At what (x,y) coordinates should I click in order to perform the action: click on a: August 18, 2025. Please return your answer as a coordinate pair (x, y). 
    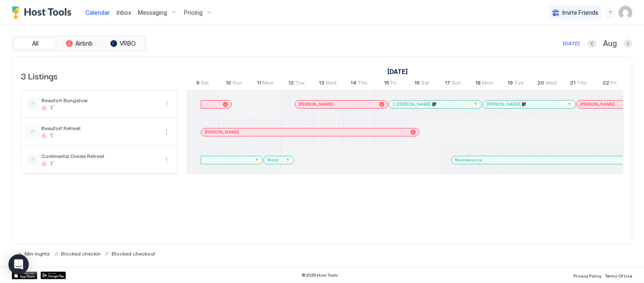
    Looking at the image, I should click on (484, 84).